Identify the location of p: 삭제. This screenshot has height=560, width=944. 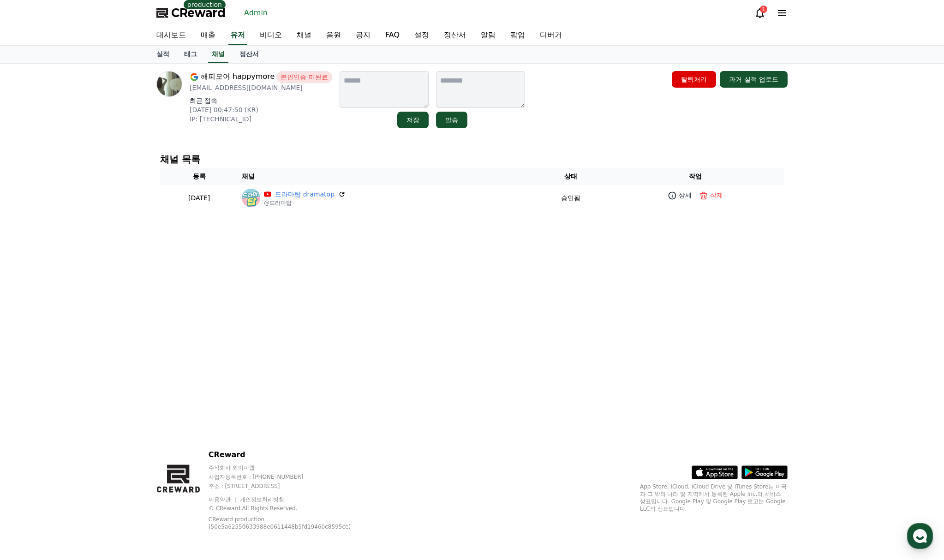
(717, 195).